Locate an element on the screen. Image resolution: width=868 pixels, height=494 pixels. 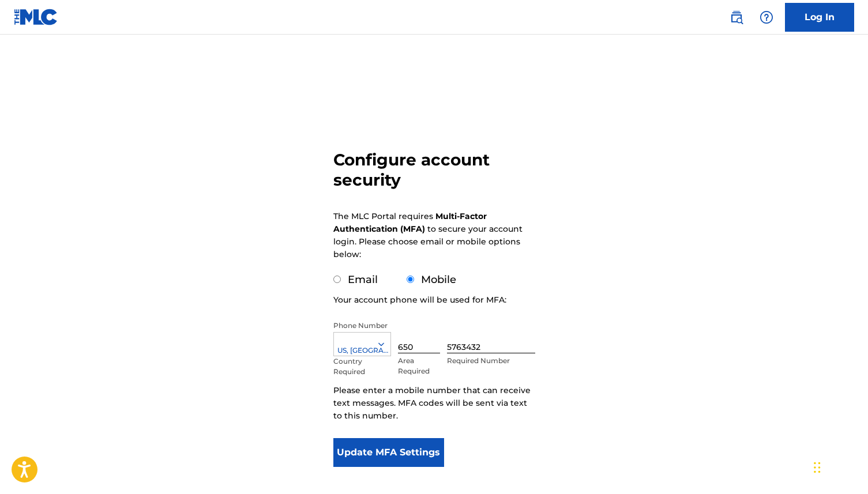
img: MLC Logo is located at coordinates (35, 17).